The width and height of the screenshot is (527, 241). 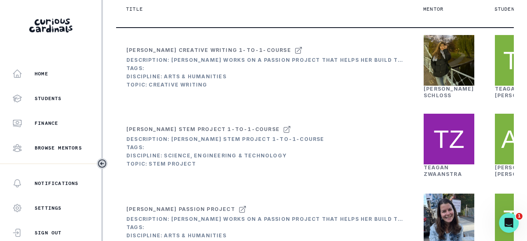 What do you see at coordinates (134, 9) in the screenshot?
I see `p: Title` at bounding box center [134, 9].